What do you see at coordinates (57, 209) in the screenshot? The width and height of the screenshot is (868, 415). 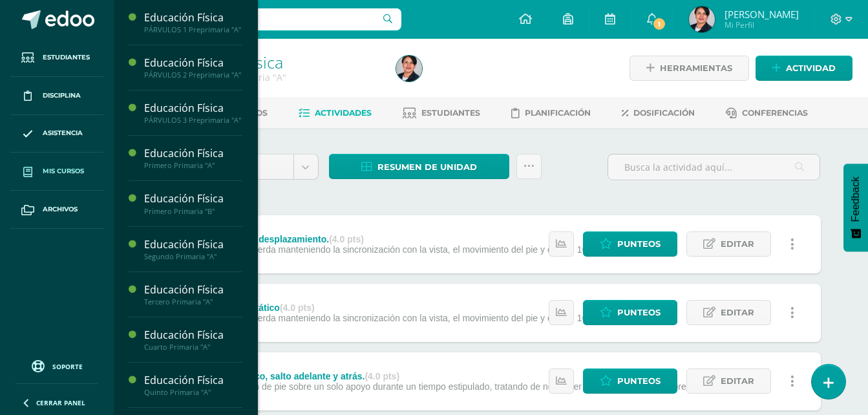 I see `a: Archivos` at bounding box center [57, 209].